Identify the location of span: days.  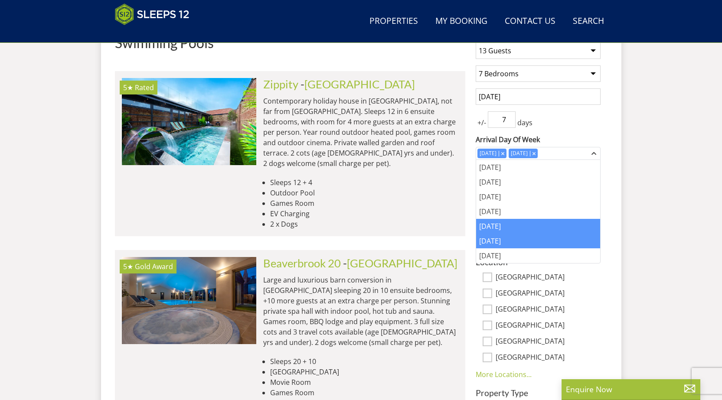
(525, 123).